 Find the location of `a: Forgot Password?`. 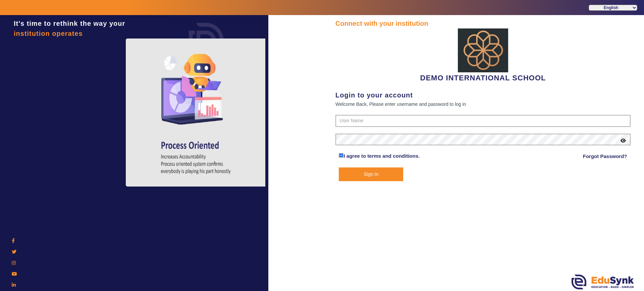

a: Forgot Password? is located at coordinates (605, 157).